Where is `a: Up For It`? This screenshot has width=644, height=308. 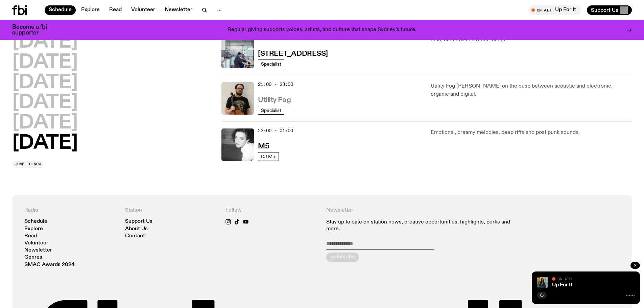 a: Up For It is located at coordinates (562, 285).